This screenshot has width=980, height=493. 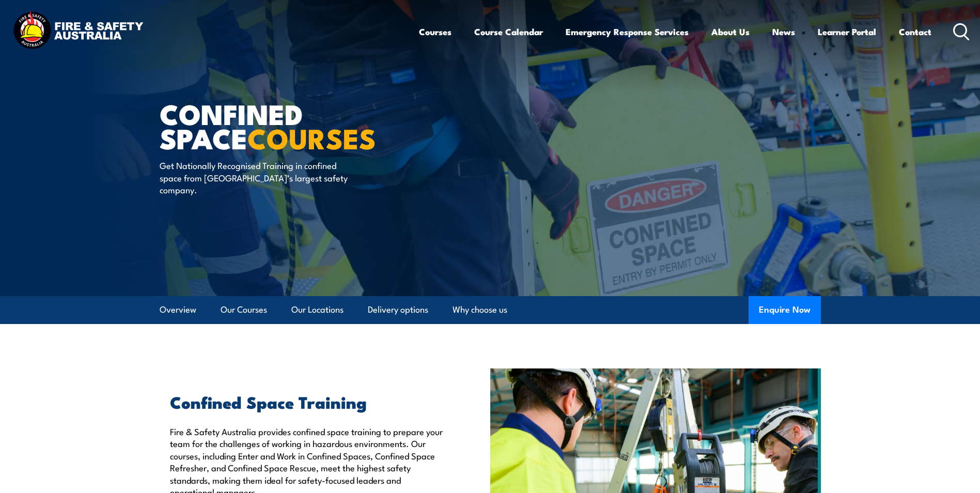 What do you see at coordinates (306, 401) in the screenshot?
I see `h2: Confined Space Training` at bounding box center [306, 401].